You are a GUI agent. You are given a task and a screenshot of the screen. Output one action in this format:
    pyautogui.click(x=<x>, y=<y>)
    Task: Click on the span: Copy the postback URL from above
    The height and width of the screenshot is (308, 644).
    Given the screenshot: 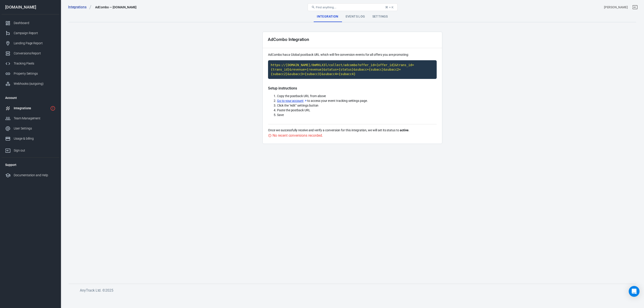 What is the action you would take?
    pyautogui.click(x=301, y=96)
    